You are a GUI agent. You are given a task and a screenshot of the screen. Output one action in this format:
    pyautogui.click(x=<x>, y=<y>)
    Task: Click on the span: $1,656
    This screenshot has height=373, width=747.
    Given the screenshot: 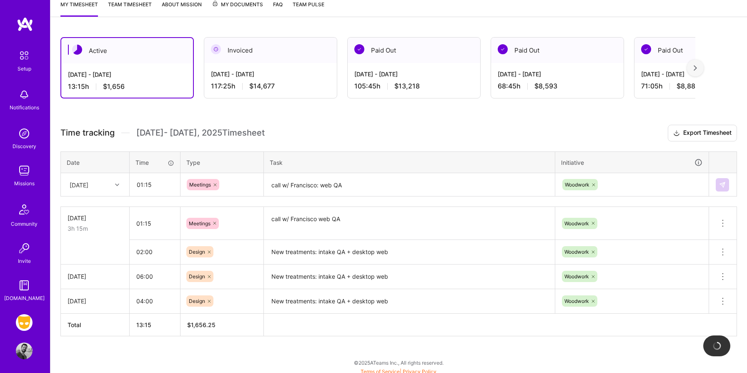 What is the action you would take?
    pyautogui.click(x=114, y=86)
    